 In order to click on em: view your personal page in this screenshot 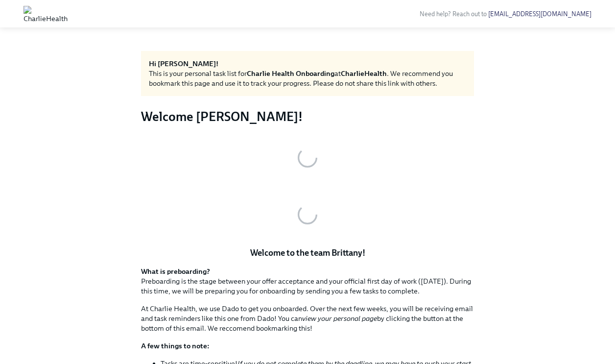, I will do `click(339, 318)`.